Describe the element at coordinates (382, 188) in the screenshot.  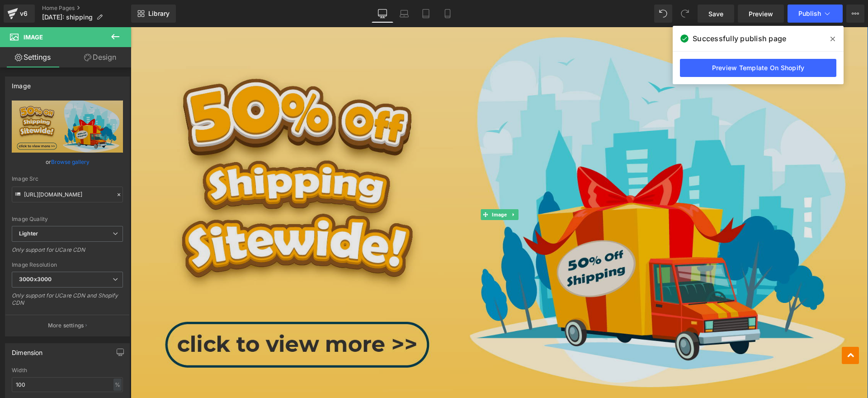
I see `a: Expand / Collapse` at that location.